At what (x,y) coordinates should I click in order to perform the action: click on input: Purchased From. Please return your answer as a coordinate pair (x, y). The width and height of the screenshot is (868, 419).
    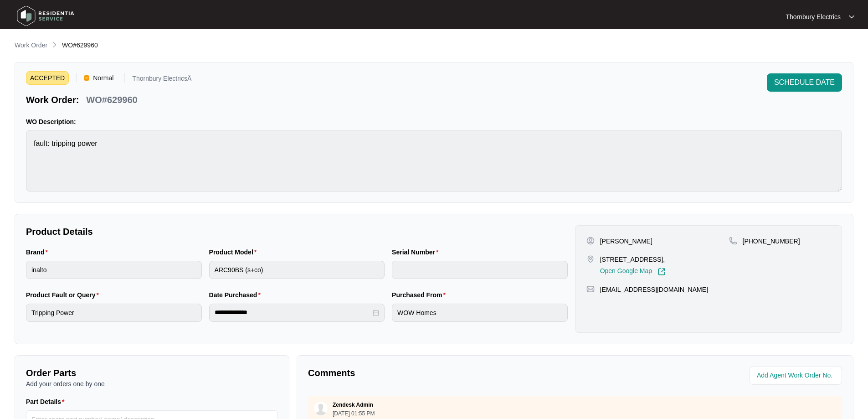
    Looking at the image, I should click on (480, 313).